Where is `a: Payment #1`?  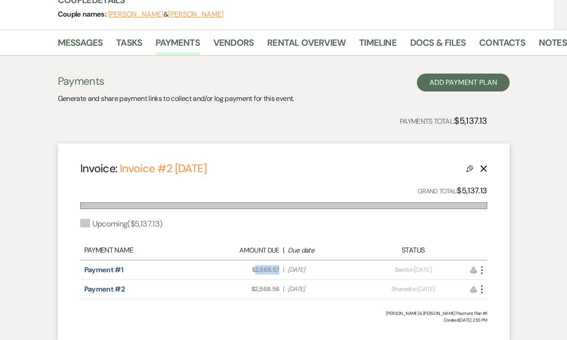
a: Payment #1 is located at coordinates (104, 269).